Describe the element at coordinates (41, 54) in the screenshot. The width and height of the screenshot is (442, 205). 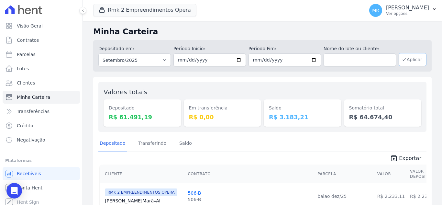
I see `a: Parcelas` at that location.